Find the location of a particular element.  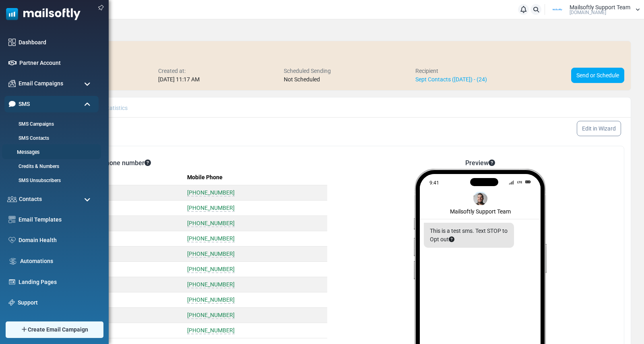

i: This campaign will be sent to the contacts with phone numbers from the contact list you have sele... is located at coordinates (148, 163).